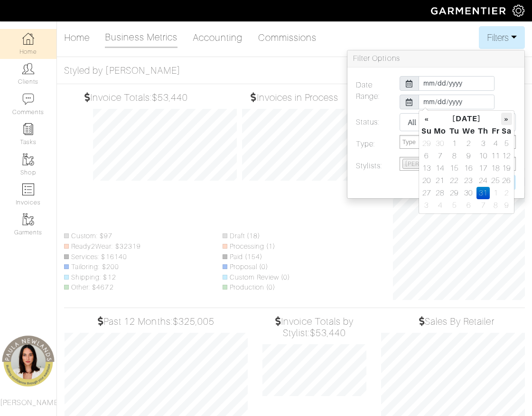  What do you see at coordinates (102, 246) in the screenshot?
I see `li: Ready2Wear: $32319` at bounding box center [102, 246].